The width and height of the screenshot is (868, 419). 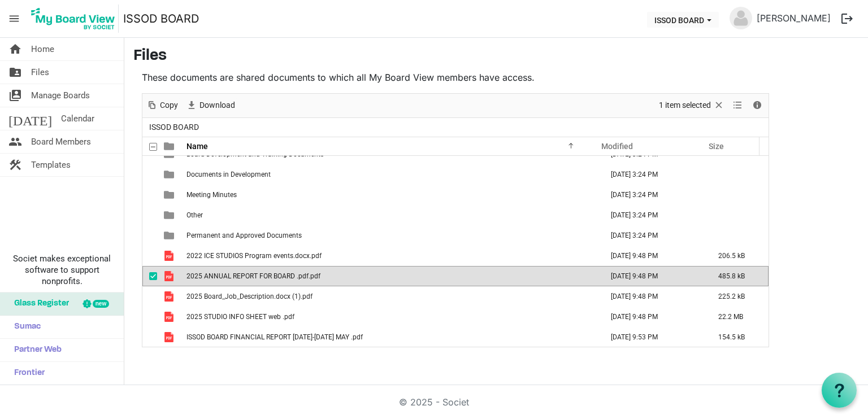 I want to click on button: View dropdownbutton, so click(x=737, y=105).